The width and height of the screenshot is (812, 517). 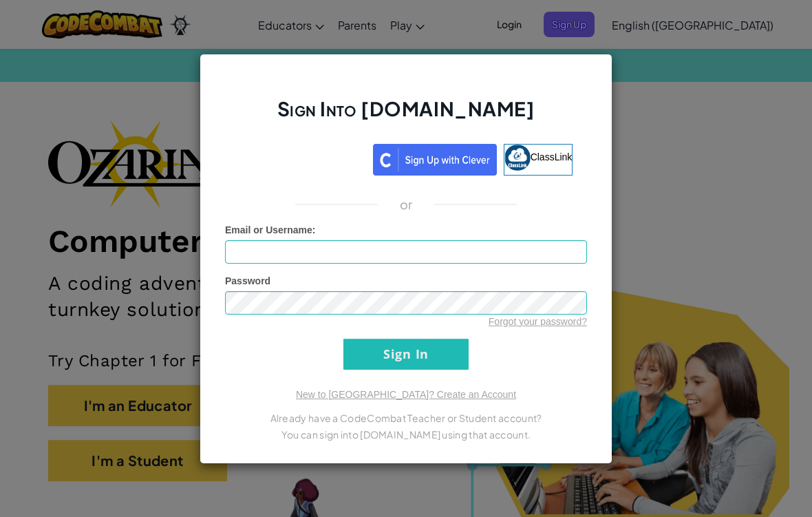 I want to click on div: Sign in with Google. Opens in new tab, so click(x=303, y=158).